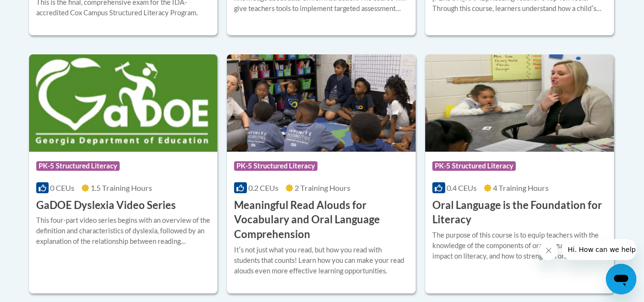  Describe the element at coordinates (520, 213) in the screenshot. I see `h3: Oral Language is the Foundation for Literacy` at that location.